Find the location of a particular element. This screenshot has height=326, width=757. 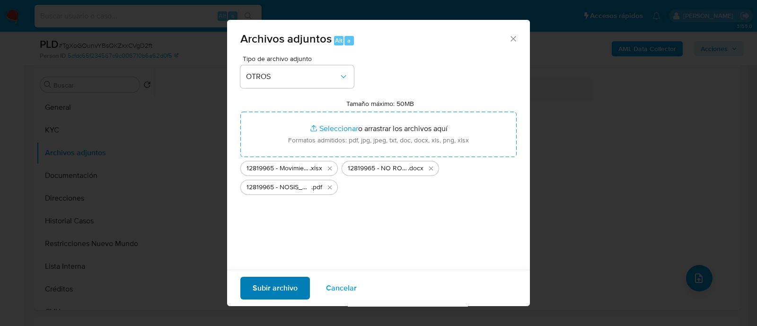

button: Subir archivo is located at coordinates (275, 288).